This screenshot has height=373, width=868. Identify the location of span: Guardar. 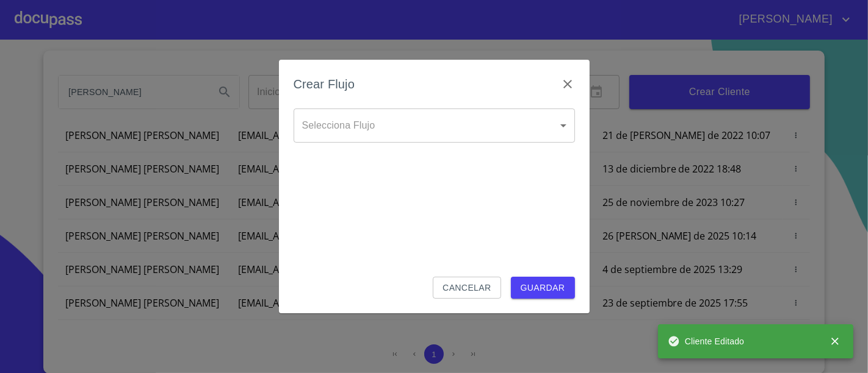
(543, 288).